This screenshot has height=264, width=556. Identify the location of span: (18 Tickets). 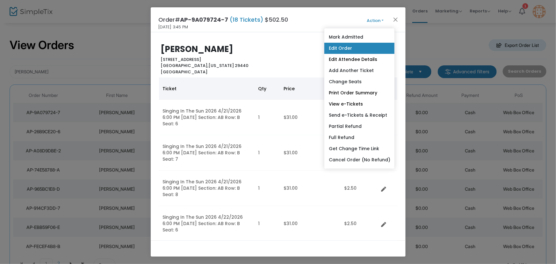
(247, 19).